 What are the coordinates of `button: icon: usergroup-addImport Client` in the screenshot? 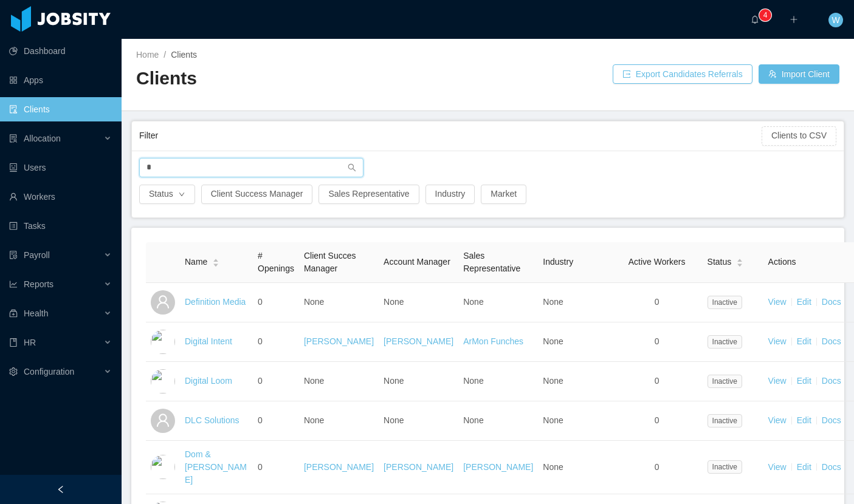 It's located at (798, 74).